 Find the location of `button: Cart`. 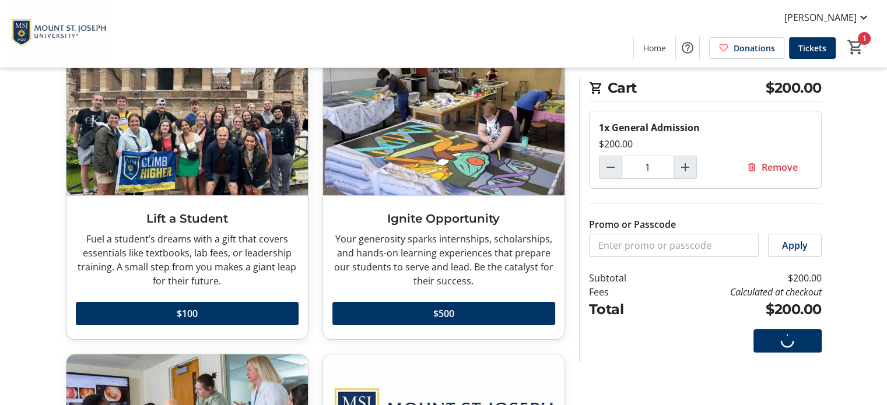

button: Cart is located at coordinates (856, 47).